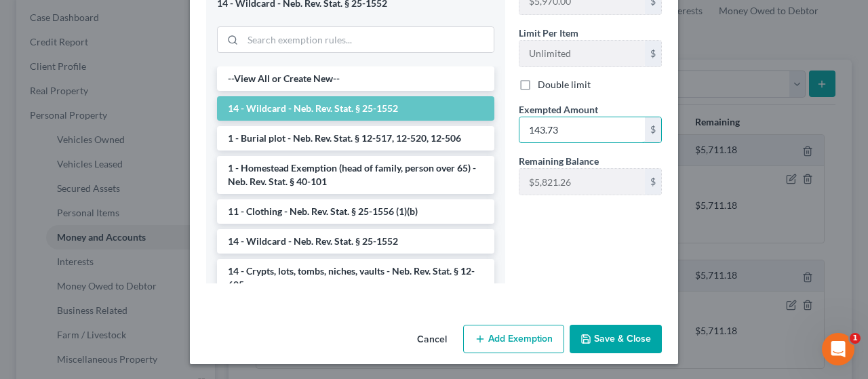 Image resolution: width=868 pixels, height=379 pixels. Describe the element at coordinates (615, 339) in the screenshot. I see `button: Save & Close` at that location.